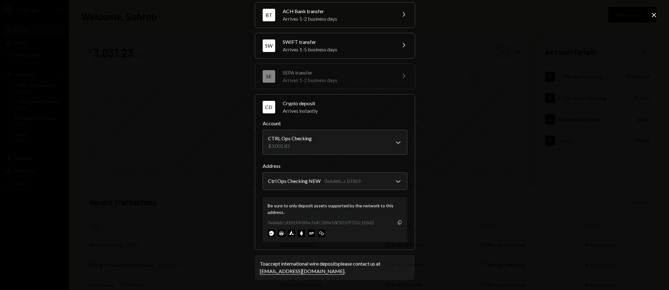  I want to click on button: BTACH Bank transferArrives 1-2 business days, so click(335, 15).